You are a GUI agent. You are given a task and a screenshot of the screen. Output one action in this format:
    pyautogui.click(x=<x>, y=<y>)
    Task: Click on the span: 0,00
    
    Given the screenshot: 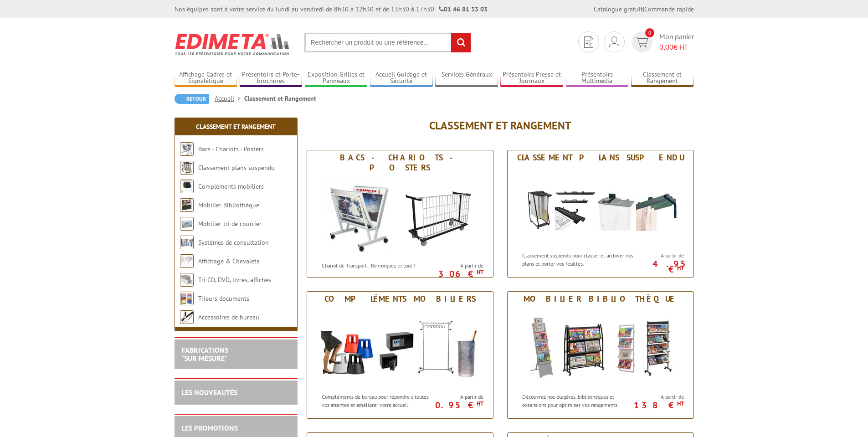 What is the action you would take?
    pyautogui.click(x=666, y=47)
    